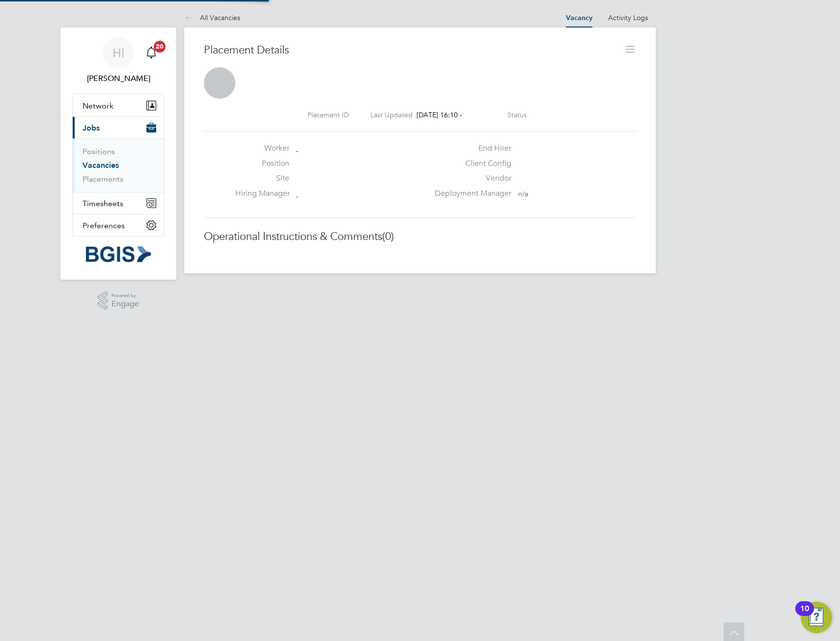 This screenshot has width=840, height=641. What do you see at coordinates (119, 203) in the screenshot?
I see `button: Timesheets` at bounding box center [119, 203].